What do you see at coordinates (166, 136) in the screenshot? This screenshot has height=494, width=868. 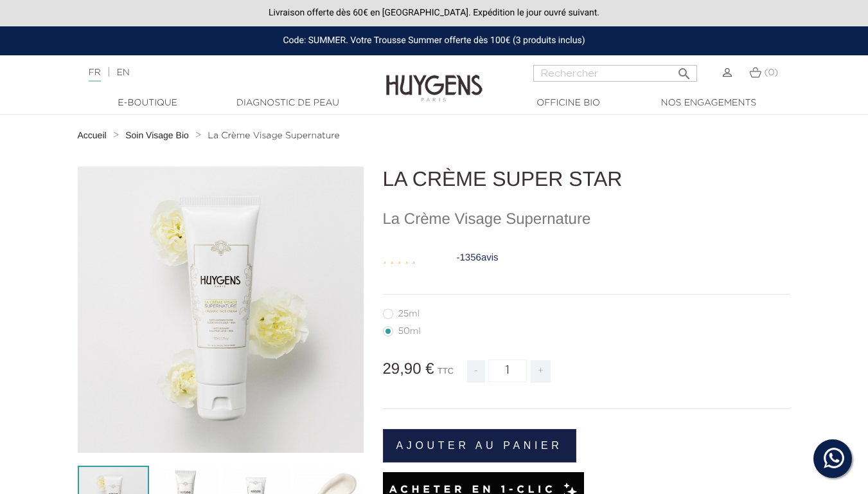 I see `a: Soin Visage Bio` at bounding box center [166, 136].